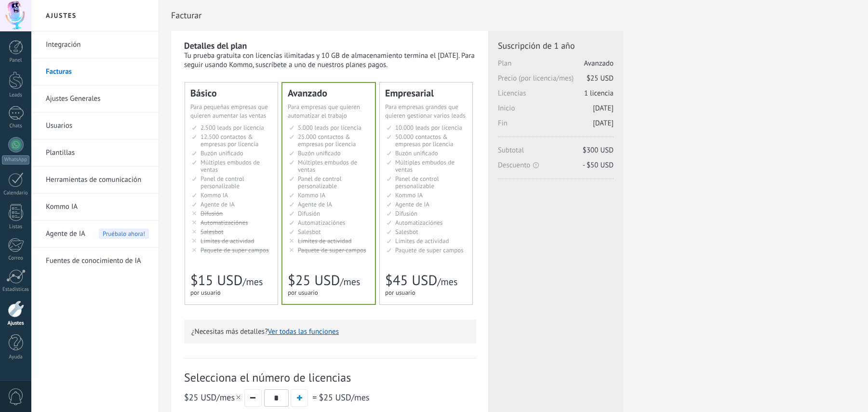 This screenshot has height=412, width=868. I want to click on span: 1 licencia, so click(598, 93).